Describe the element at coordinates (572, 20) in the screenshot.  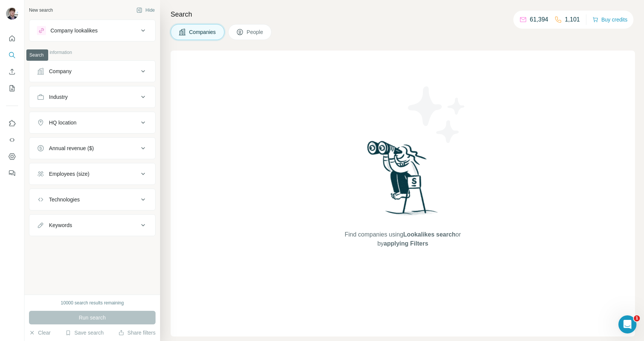
I see `p: 1,101` at that location.